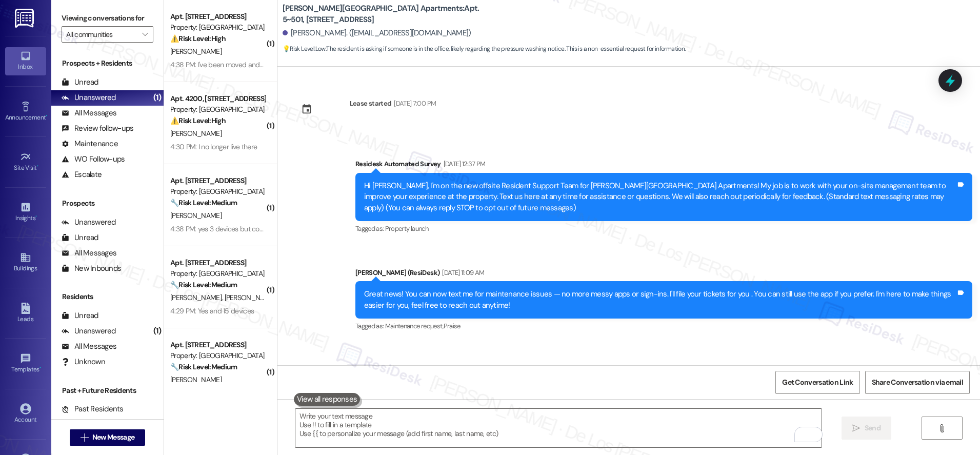  I want to click on span: Get Conversation Link, so click(818, 382).